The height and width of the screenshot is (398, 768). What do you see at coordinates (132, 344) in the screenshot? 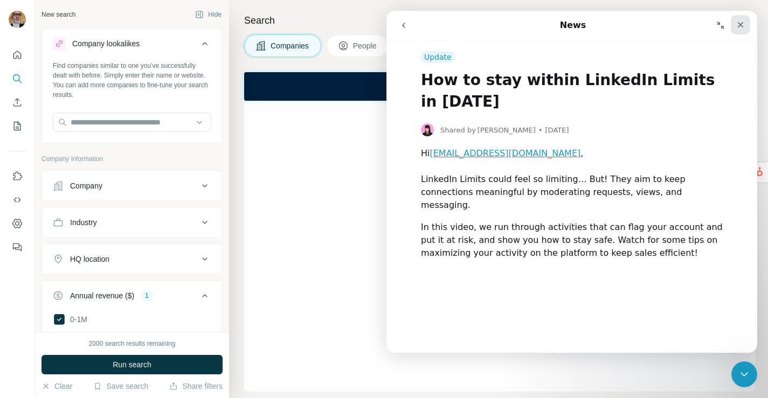
I see `div: 2000 search results remaining` at bounding box center [132, 344].